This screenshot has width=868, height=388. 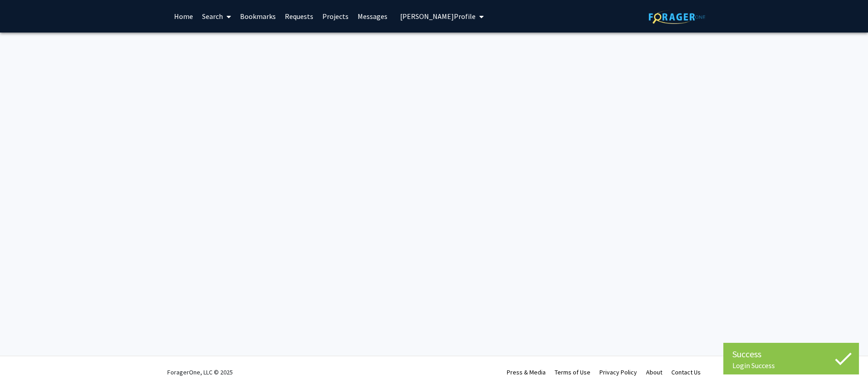 I want to click on a: Home, so click(x=184, y=16).